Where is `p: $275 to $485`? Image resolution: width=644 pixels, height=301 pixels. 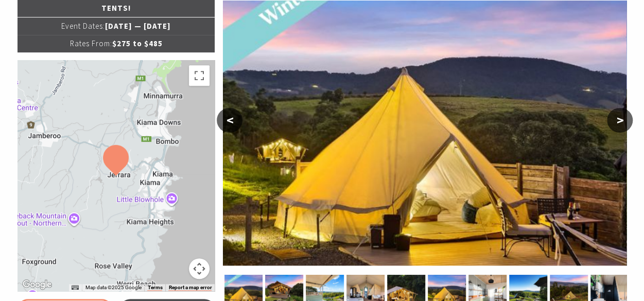
p: $275 to $485 is located at coordinates (116, 44).